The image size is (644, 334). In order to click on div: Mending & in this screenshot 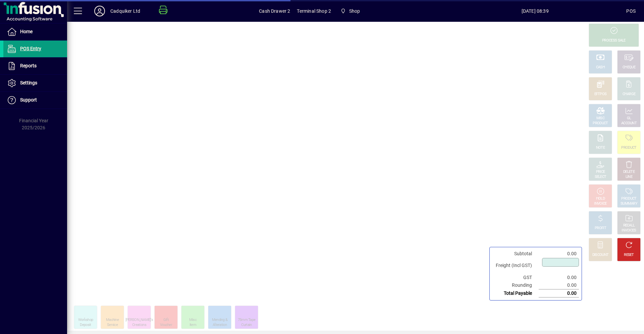, I will do `click(220, 320)`.